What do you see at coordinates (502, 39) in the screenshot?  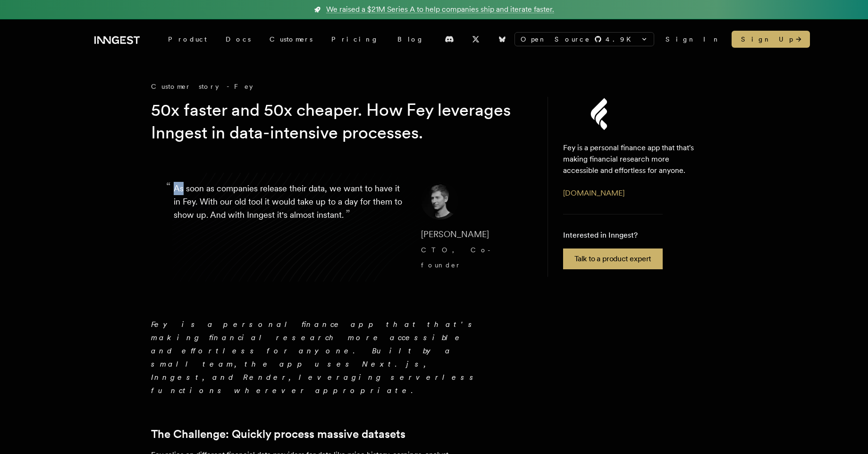 I see `a: Bluesky` at bounding box center [502, 39].